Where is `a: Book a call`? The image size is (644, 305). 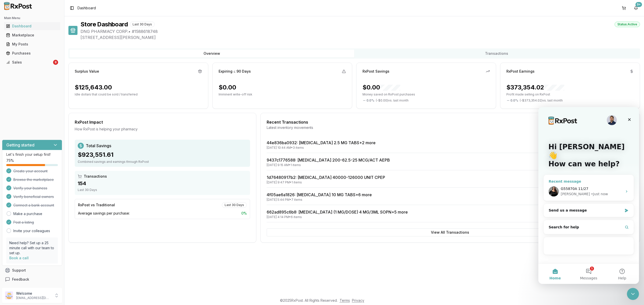
a: Book a call is located at coordinates (19, 258).